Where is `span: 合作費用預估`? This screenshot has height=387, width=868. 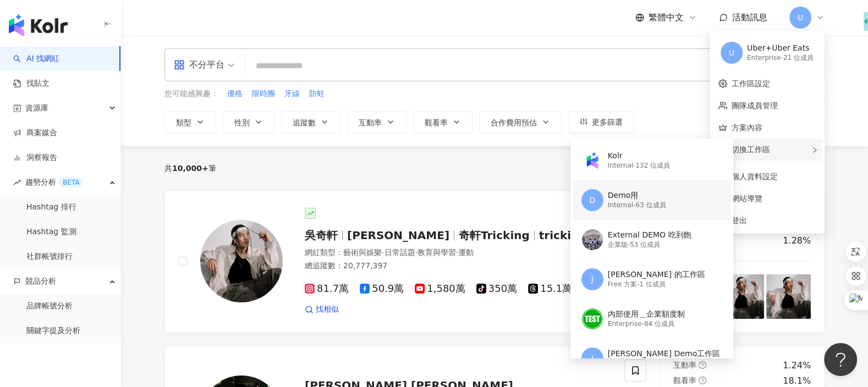 span: 合作費用預估 is located at coordinates (513, 122).